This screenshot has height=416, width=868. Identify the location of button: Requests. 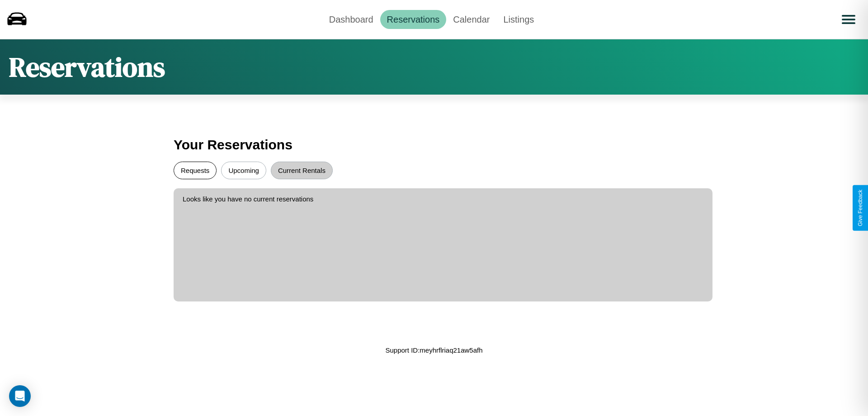
(195, 170).